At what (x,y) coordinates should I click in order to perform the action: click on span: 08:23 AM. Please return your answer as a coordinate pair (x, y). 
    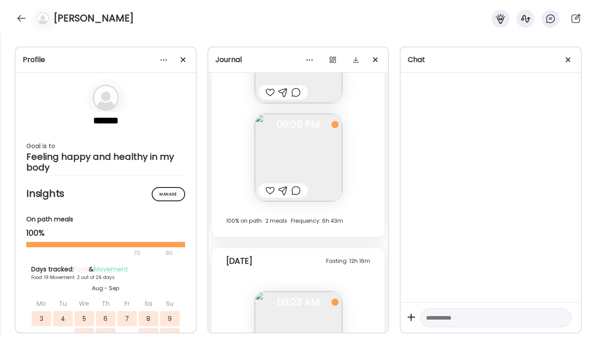
    Looking at the image, I should click on (299, 302).